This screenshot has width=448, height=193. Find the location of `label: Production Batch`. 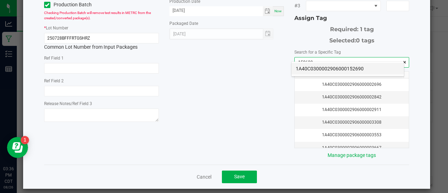

label: Production Batch is located at coordinates (70, 5).